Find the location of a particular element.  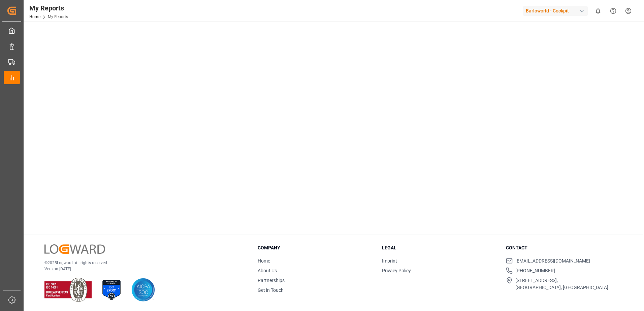

img: AICPA SOC is located at coordinates (143, 290).